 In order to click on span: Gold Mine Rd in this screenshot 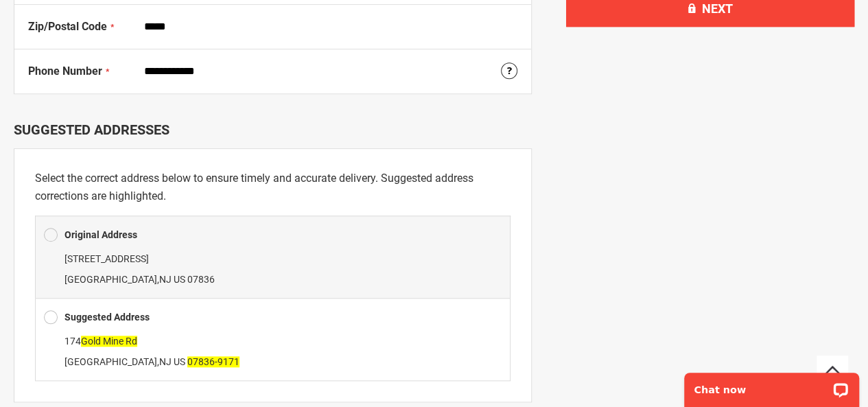, I will do `click(109, 341)`.